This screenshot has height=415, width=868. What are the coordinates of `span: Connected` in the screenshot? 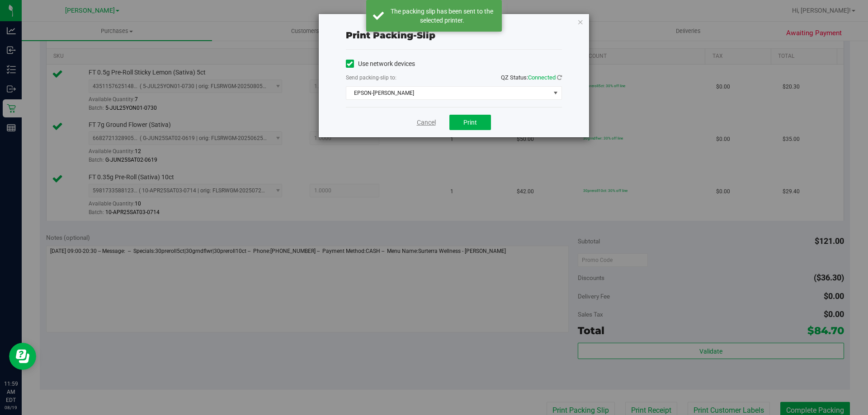 It's located at (542, 77).